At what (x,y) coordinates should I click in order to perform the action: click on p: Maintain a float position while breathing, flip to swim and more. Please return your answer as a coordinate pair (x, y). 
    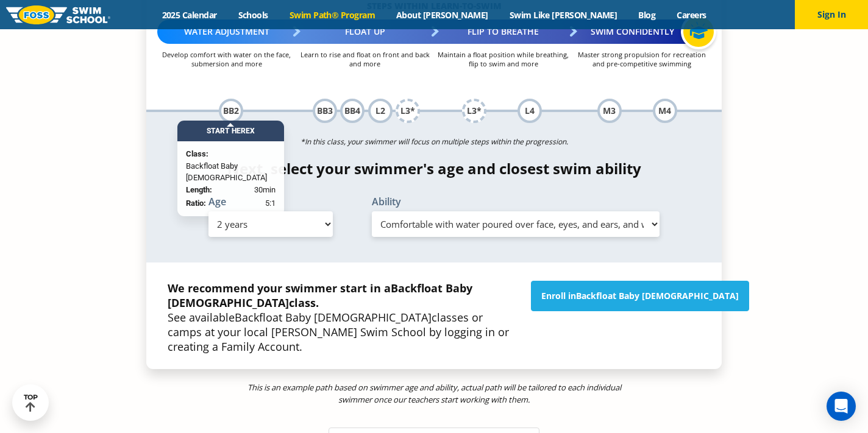
    Looking at the image, I should click on (503, 59).